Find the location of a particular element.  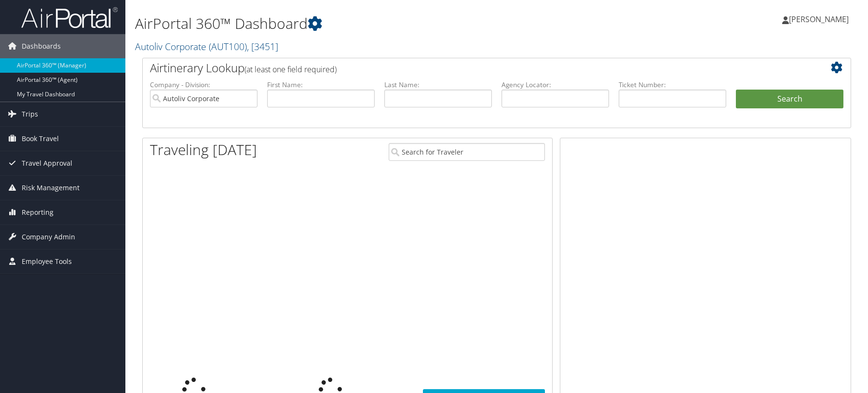

span: Dashboards is located at coordinates (41, 47).